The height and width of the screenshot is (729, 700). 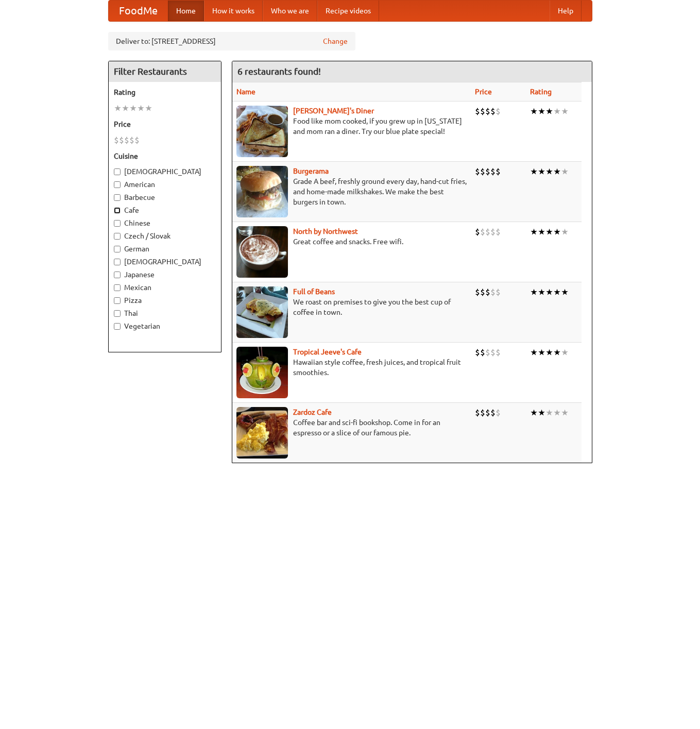 I want to click on p: Grade A beef, freshly ground every day, hand-cut fries, and home-made milkshakes. We make the bes..., so click(x=352, y=191).